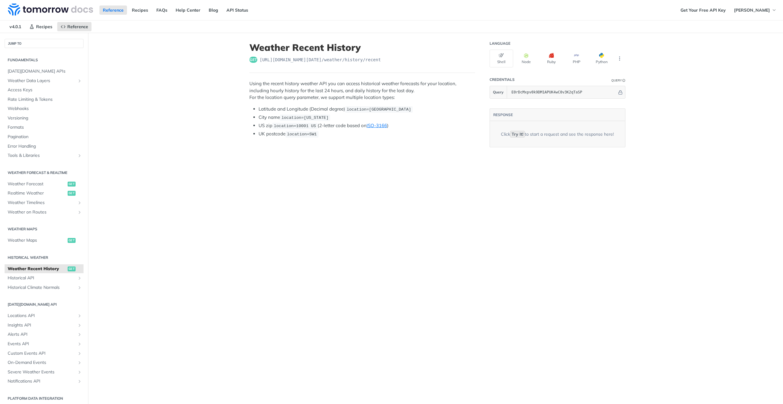 The image size is (783, 404). Describe the element at coordinates (44, 193) in the screenshot. I see `a: Realtime Weatherget` at that location.